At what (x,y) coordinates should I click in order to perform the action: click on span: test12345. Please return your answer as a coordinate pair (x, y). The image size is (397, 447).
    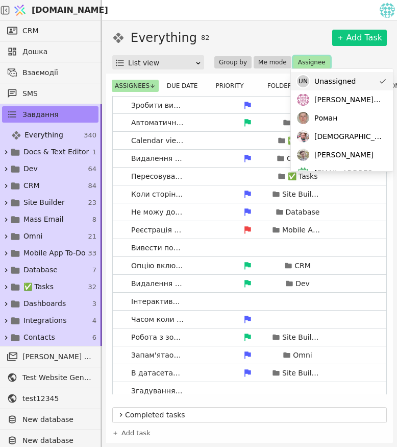
    Looking at the image, I should click on (58, 398).